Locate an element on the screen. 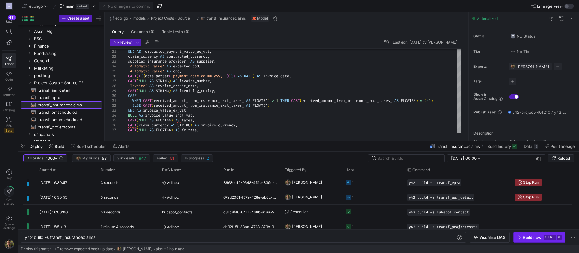  a: Monitor is located at coordinates (9, 91).